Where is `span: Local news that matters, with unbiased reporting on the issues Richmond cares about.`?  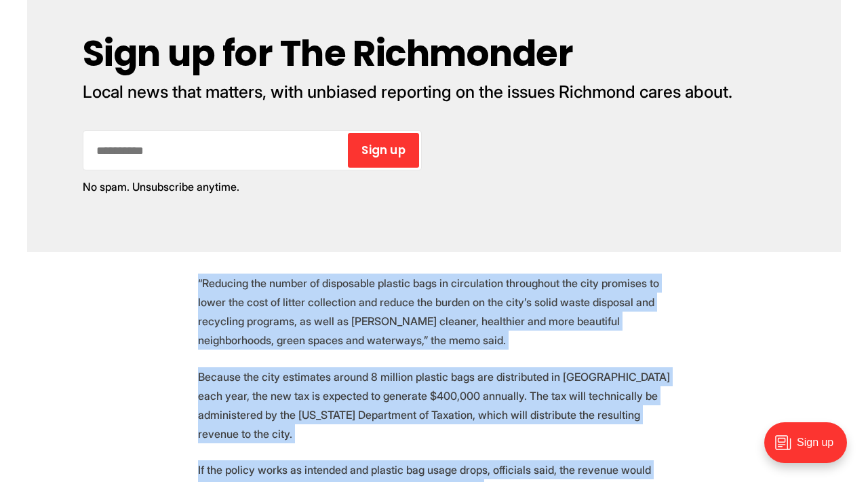 span: Local news that matters, with unbiased reporting on the issues Richmond cares about. is located at coordinates (407, 92).